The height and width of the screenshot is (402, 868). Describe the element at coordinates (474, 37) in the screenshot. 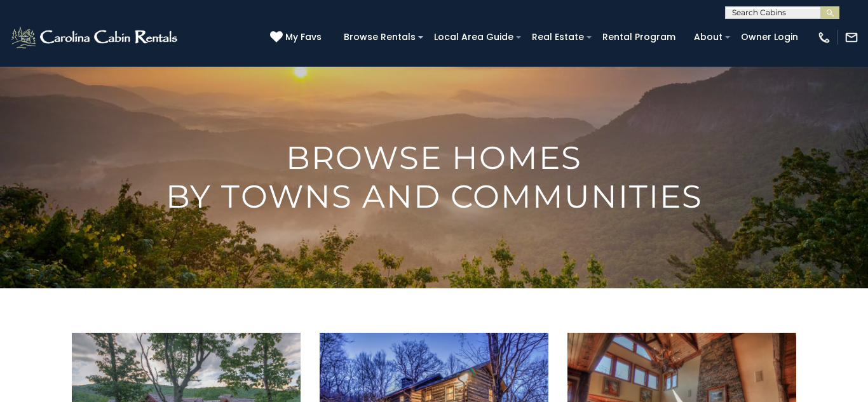

I see `a: Local Area Guide` at that location.